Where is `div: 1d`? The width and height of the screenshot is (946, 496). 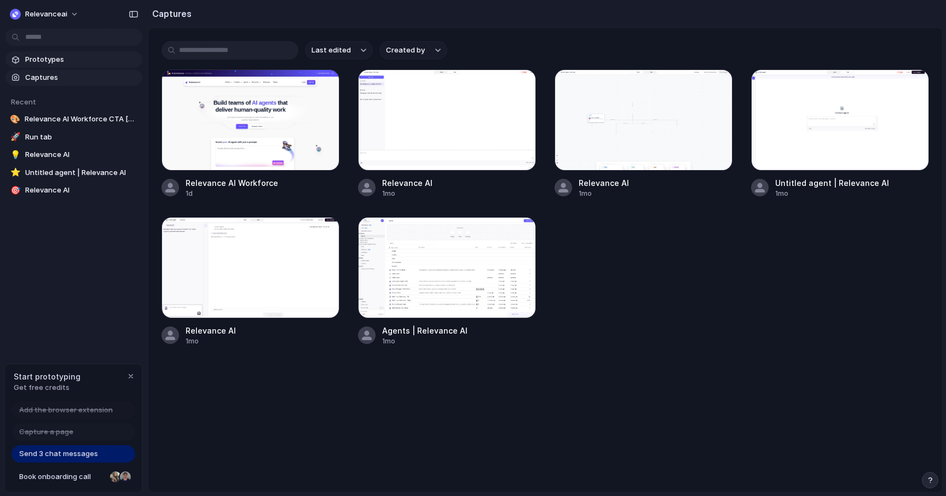
div: 1d is located at coordinates (232, 194).